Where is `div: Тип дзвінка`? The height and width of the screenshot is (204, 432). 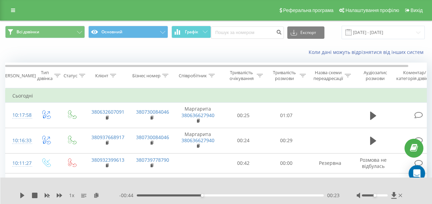
div: Тип дзвінка is located at coordinates (45, 76).